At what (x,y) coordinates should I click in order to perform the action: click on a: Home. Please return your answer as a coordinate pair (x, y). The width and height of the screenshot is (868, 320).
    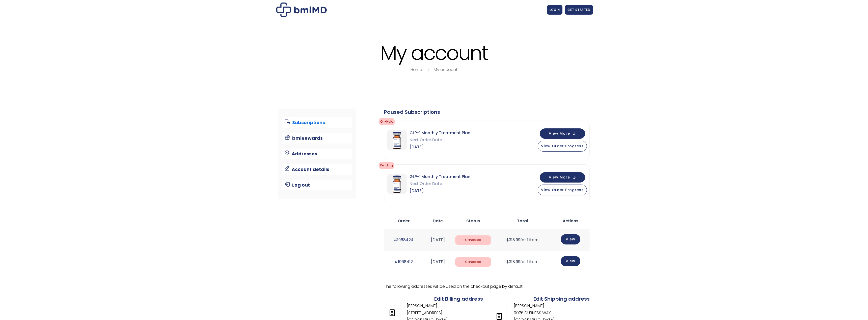
    Looking at the image, I should click on (417, 69).